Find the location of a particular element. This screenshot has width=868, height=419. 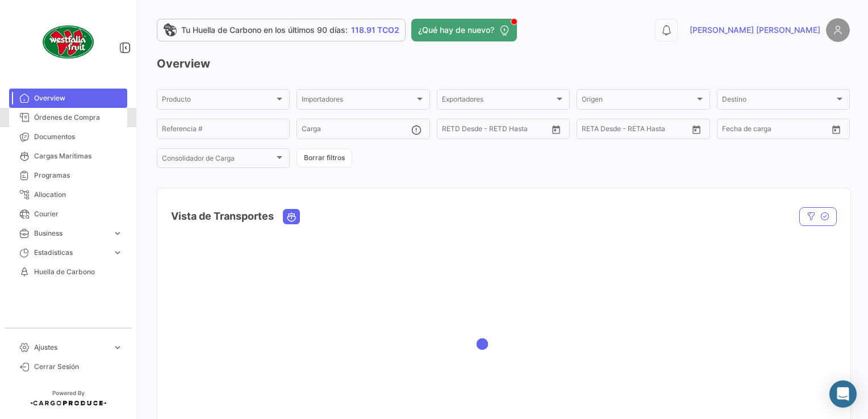

a: Documentos is located at coordinates (68, 137).